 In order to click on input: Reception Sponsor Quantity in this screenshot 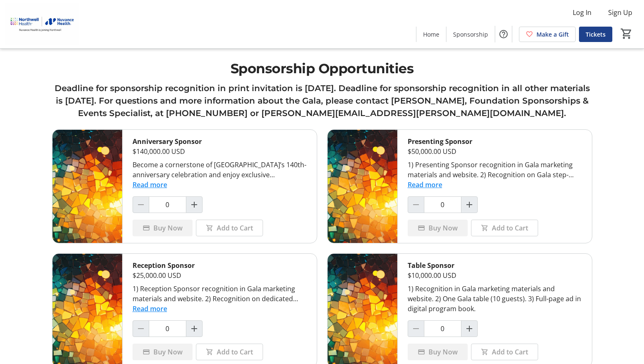, I will do `click(167, 329)`.